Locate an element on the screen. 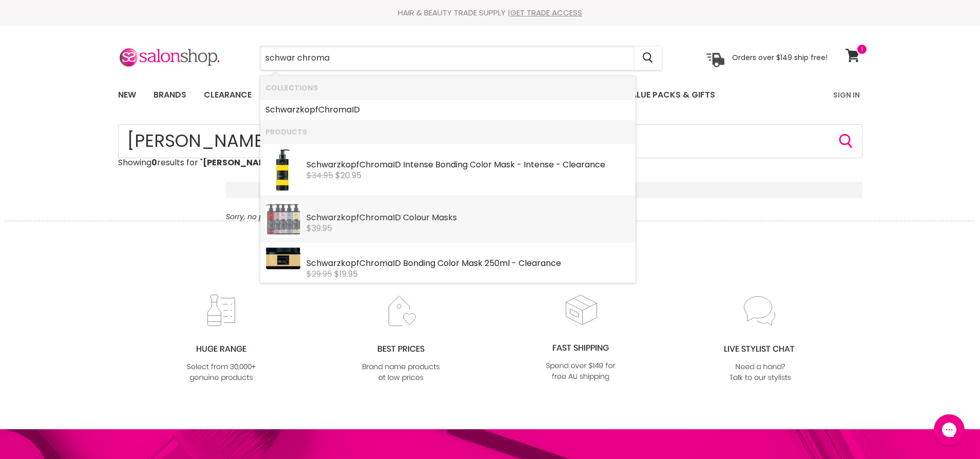 This screenshot has height=459, width=980. li: Collections: Schwarzkopf Chroma ID is located at coordinates (448, 110).